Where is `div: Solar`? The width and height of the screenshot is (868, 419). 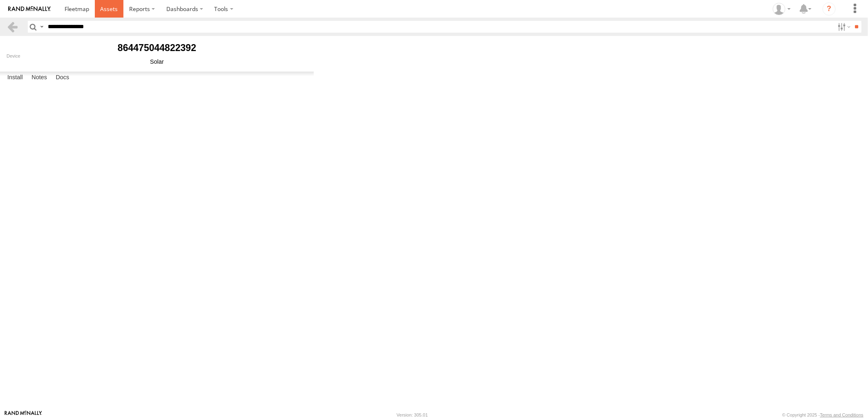
div: Solar is located at coordinates (157, 61).